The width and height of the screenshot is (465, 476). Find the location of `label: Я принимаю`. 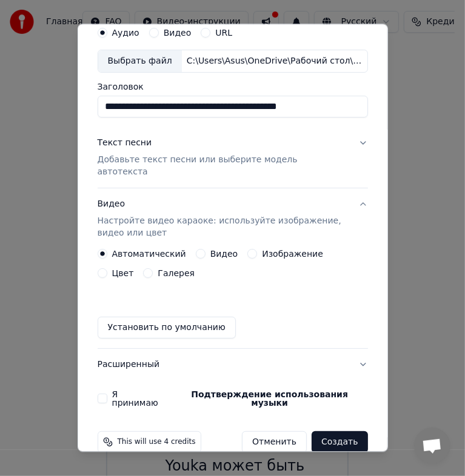

label: Я принимаю is located at coordinates (241, 399).